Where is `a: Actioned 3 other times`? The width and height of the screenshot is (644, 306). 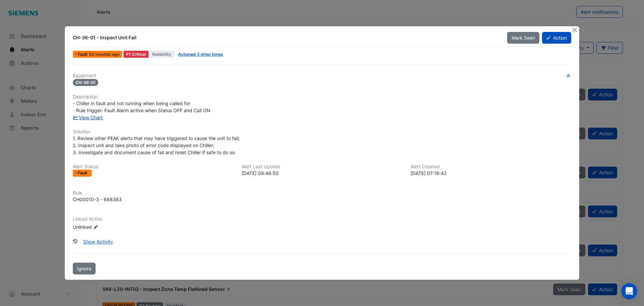 a: Actioned 3 other times is located at coordinates (200, 54).